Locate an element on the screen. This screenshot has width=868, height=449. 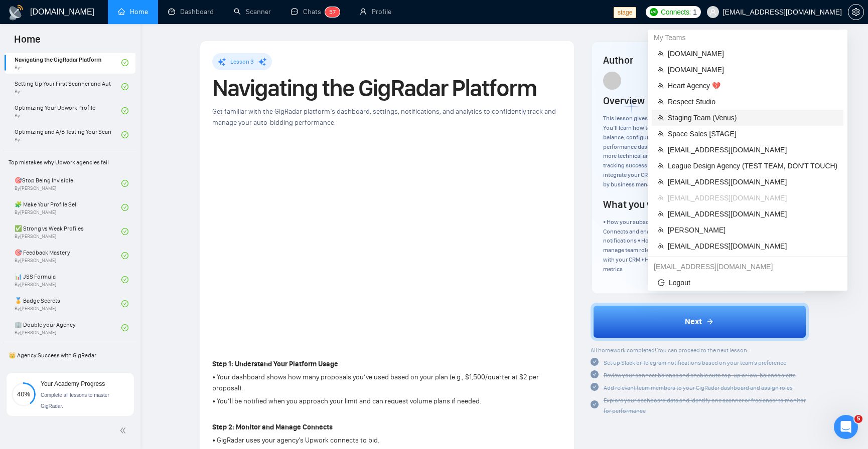
p: • How your subscription usage is tracked • How to manage your agency’s Connects and enable auto t... is located at coordinates (699, 246).